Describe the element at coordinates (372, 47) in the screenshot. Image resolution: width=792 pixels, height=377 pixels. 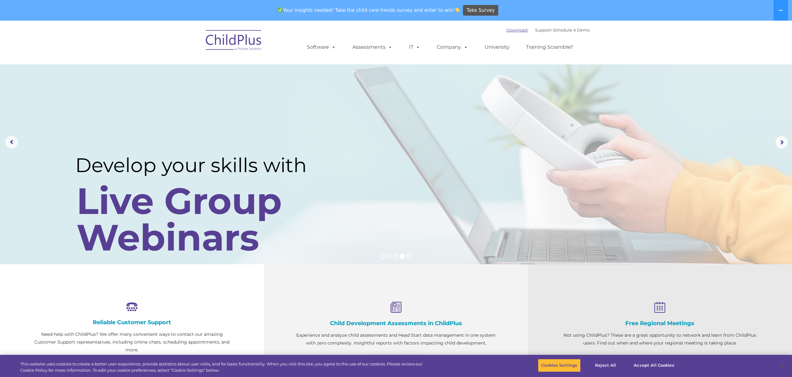
I see `a: Assessments` at that location.